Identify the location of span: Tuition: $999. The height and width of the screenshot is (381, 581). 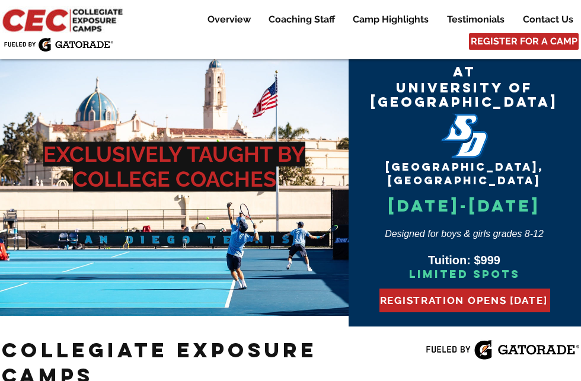
(464, 260).